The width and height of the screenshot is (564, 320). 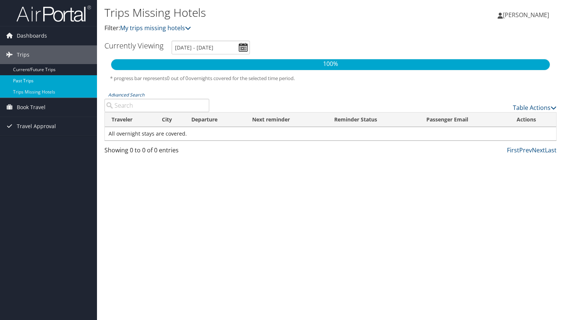 What do you see at coordinates (534, 108) in the screenshot?
I see `a: Table Actions` at bounding box center [534, 108].